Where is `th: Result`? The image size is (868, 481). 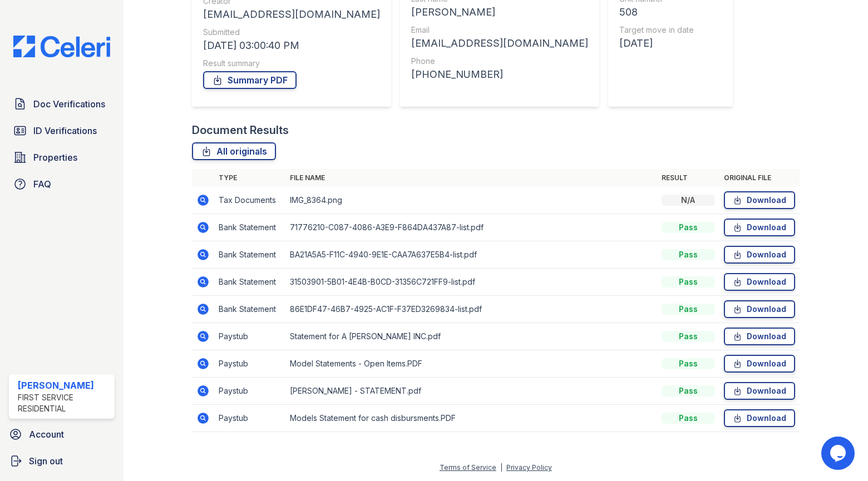
th: Result is located at coordinates (688, 178).